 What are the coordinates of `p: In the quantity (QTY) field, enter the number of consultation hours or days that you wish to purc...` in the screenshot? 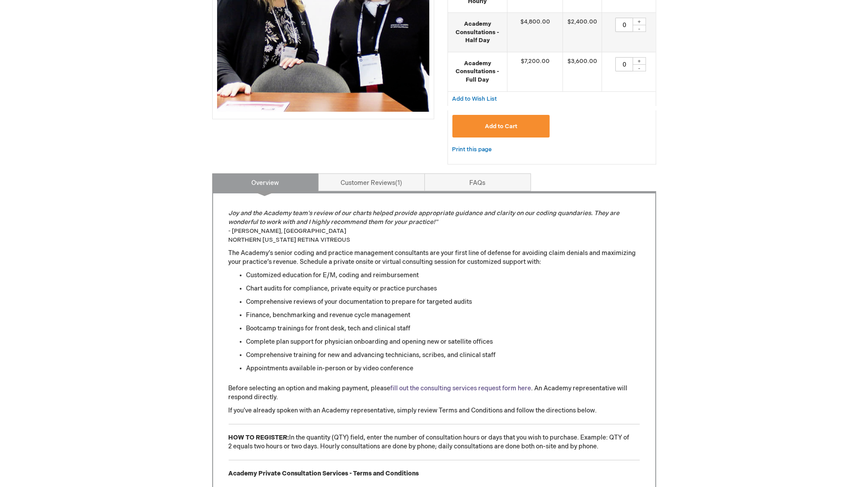 It's located at (434, 442).